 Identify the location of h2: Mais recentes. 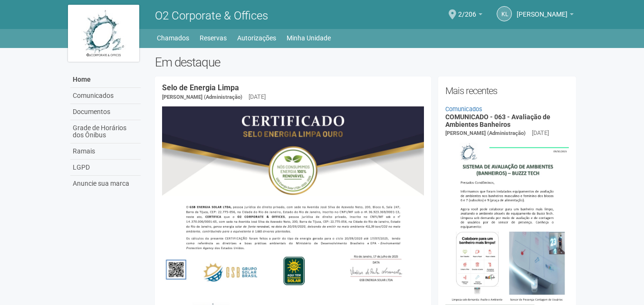
(507, 91).